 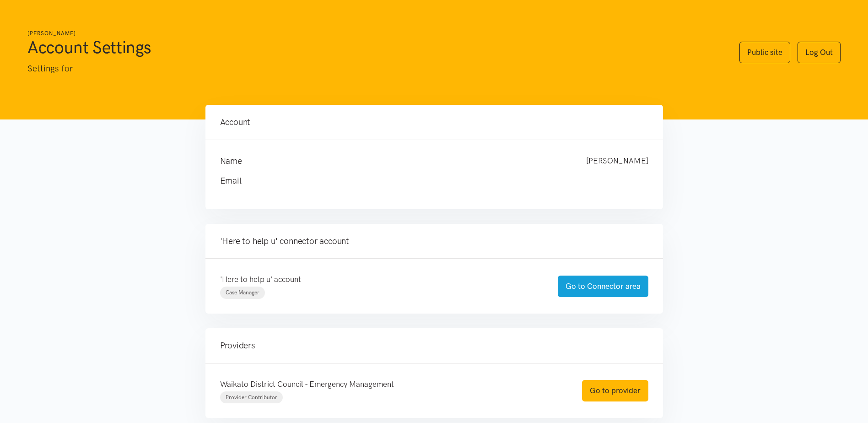 I want to click on a: Go to Connector area, so click(x=604, y=287).